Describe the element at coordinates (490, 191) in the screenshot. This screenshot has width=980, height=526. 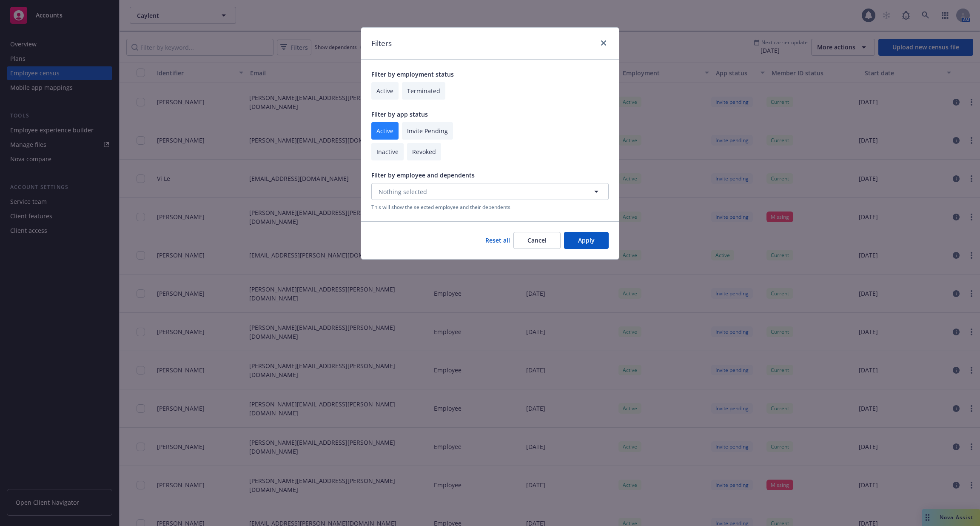
I see `button: Nothing selected` at that location.